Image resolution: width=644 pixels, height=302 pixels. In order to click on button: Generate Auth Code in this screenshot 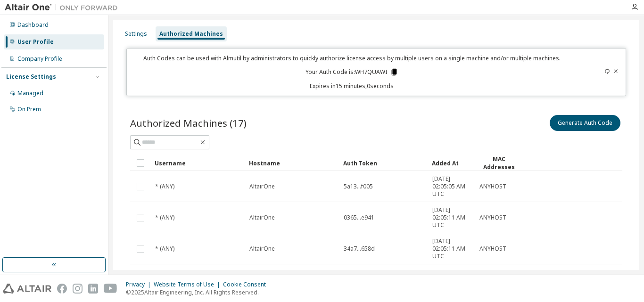, I will do `click(585, 123)`.